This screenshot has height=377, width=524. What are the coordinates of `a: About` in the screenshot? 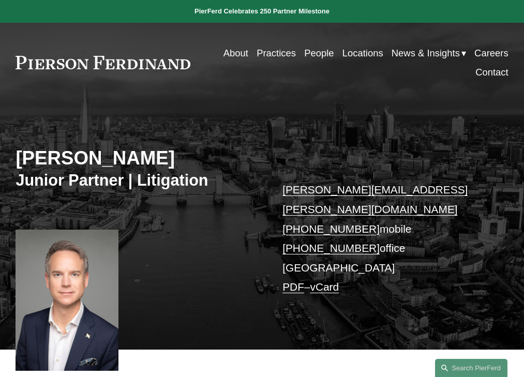 It's located at (236, 53).